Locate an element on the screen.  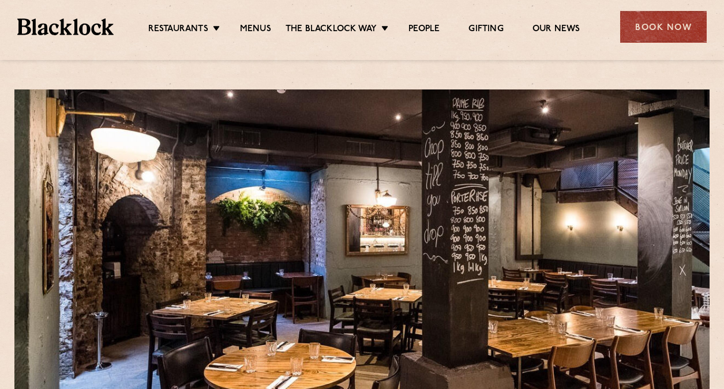
a: Gifting is located at coordinates (485, 30).